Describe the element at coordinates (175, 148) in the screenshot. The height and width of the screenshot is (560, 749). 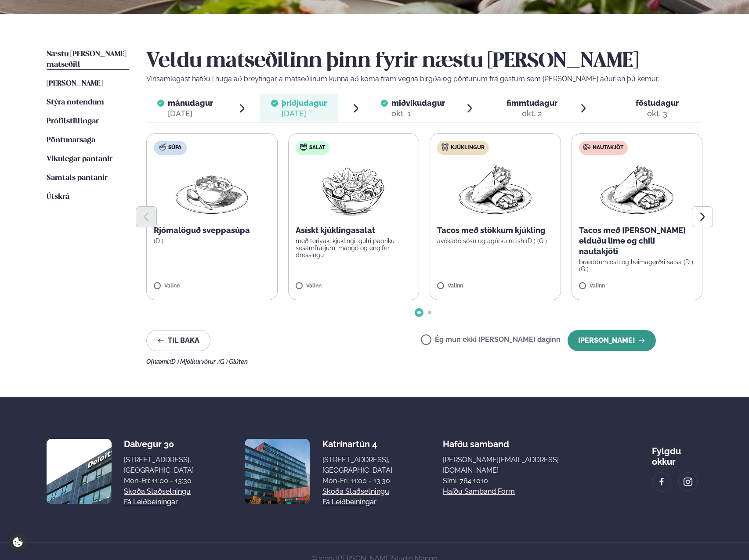
I see `span: Súpa` at that location.